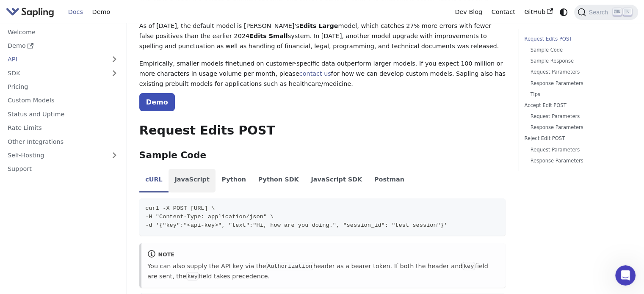 This screenshot has width=644, height=294. I want to click on a: Other Integrations, so click(63, 141).